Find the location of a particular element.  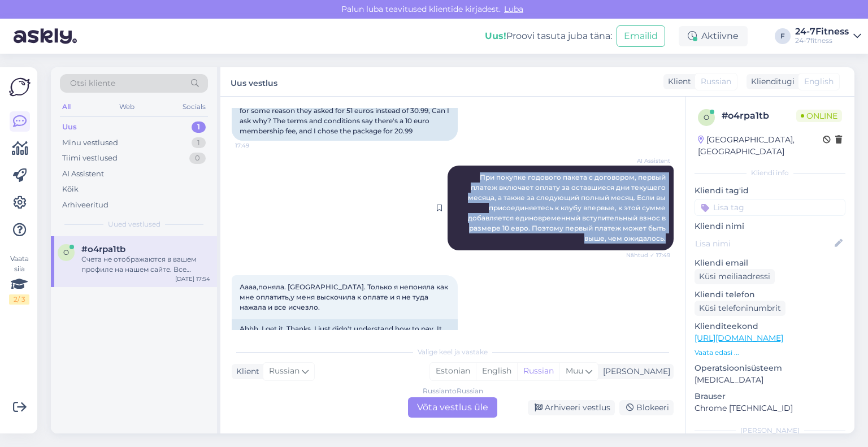

span: Nähtud ✓ 17:49 is located at coordinates (648, 255).